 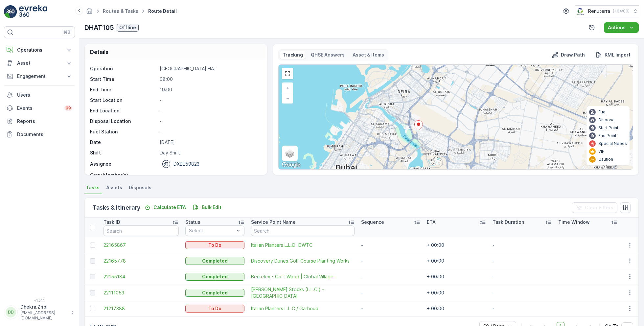 What do you see at coordinates (580, 11) in the screenshot?
I see `img: Screenshot_2024-07-26_at_13.33.01.png` at bounding box center [580, 11].